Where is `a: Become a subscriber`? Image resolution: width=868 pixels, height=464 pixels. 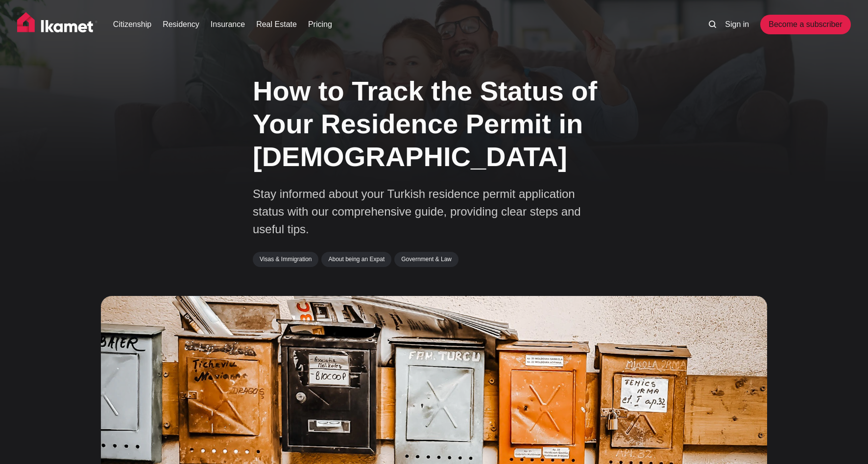
a: Become a subscriber is located at coordinates (805, 25).